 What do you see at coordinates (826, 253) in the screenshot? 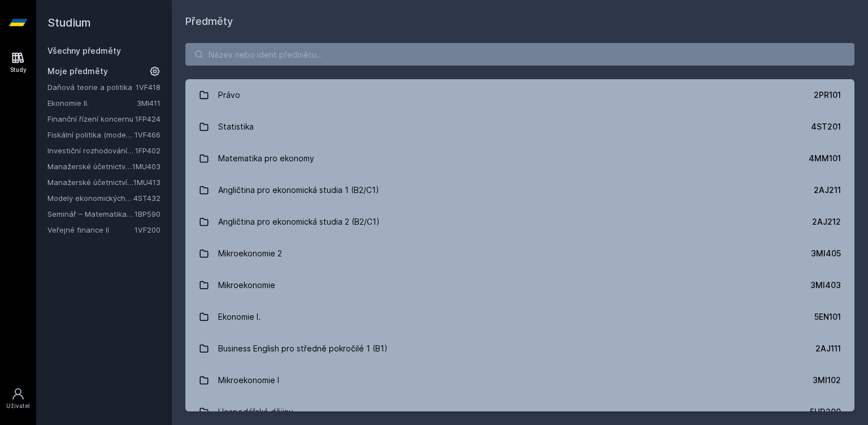
I see `div: 3MI405` at bounding box center [826, 253].